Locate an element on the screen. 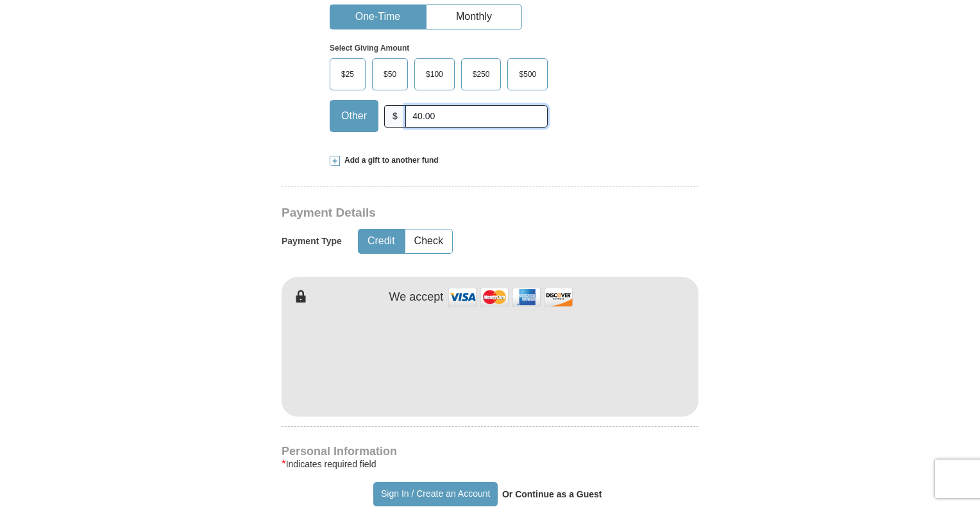  h3: Payment Details is located at coordinates (446, 213).